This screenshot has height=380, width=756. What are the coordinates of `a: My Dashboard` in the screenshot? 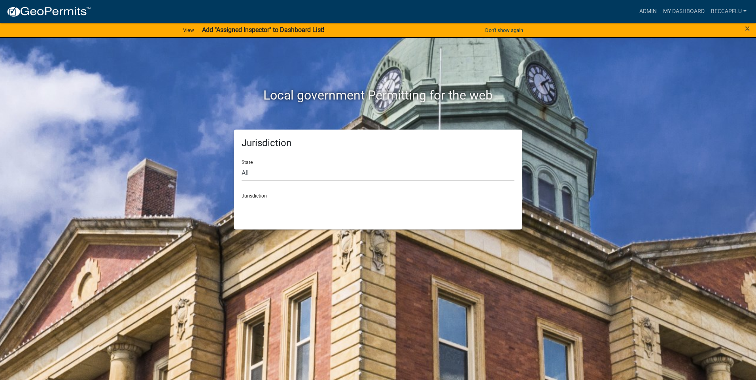 It's located at (683, 11).